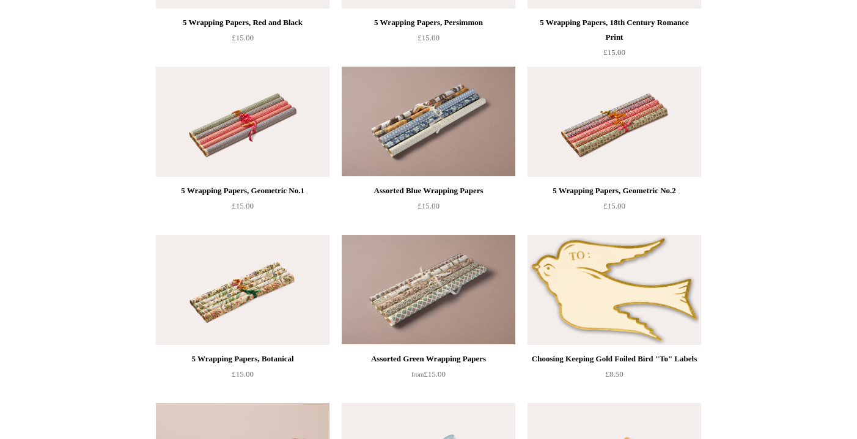  What do you see at coordinates (428, 359) in the screenshot?
I see `div: Assorted Green Wrapping Papers` at bounding box center [428, 359].